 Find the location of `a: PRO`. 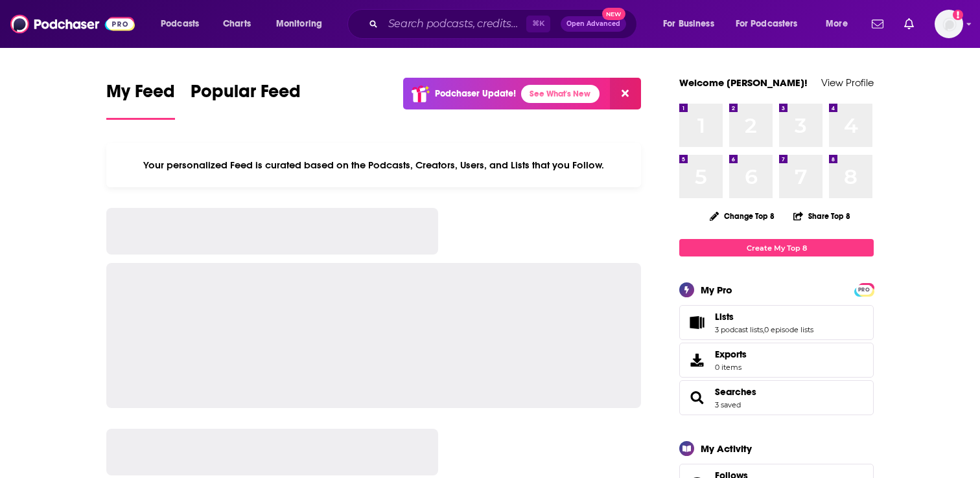

a: PRO is located at coordinates (864, 290).